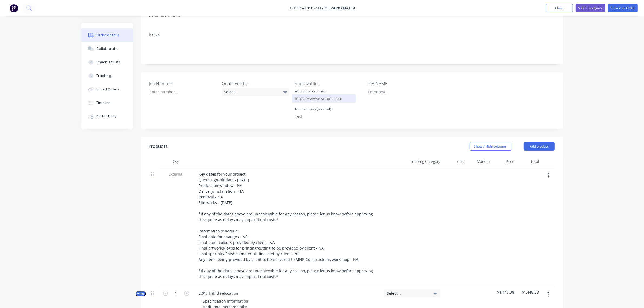 The height and width of the screenshot is (308, 644). What do you see at coordinates (313, 109) in the screenshot?
I see `label: Text to display (optional):` at bounding box center [313, 109].